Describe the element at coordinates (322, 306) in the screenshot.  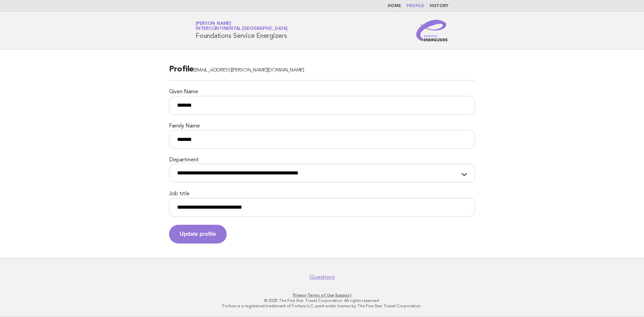
I see `p: Forbes is a registered trademark of Forbes LLC used under license by The Five Star Travel Corpora...` at that location.